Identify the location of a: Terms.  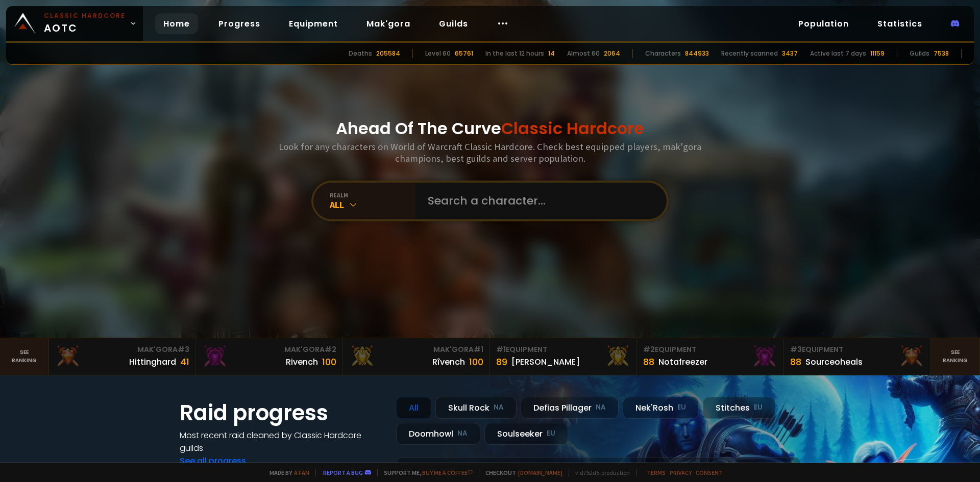
(656, 473).